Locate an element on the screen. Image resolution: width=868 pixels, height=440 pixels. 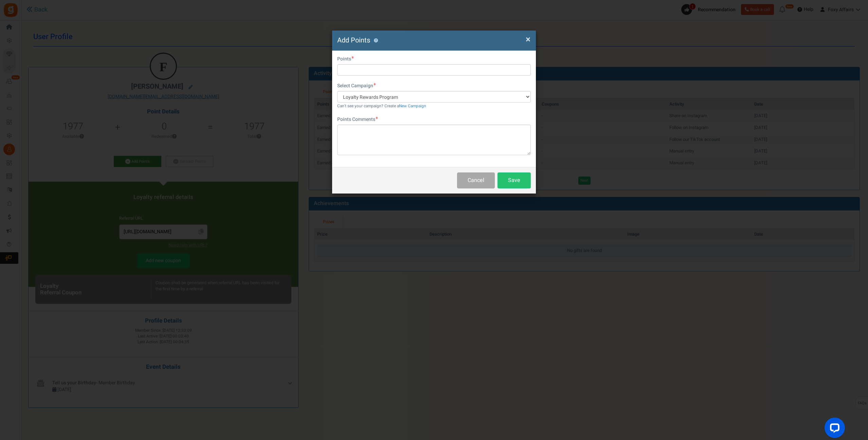
span: Add Points is located at coordinates (354, 40).